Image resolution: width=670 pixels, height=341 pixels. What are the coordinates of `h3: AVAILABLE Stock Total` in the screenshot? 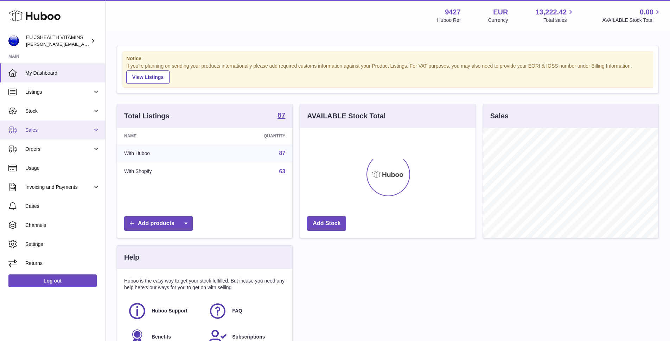 It's located at (346, 116).